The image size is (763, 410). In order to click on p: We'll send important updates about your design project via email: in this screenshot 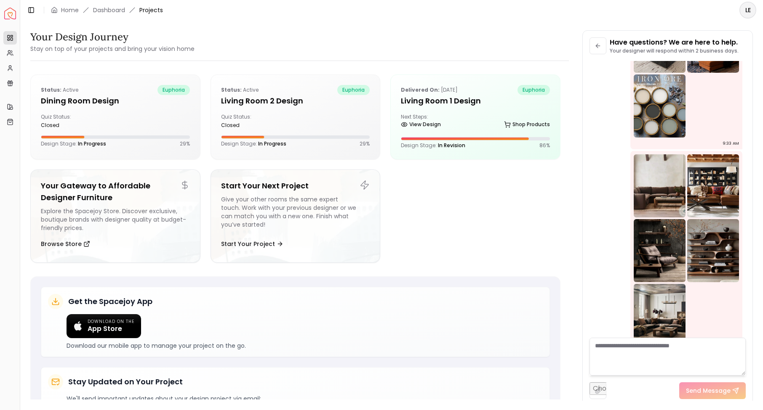, I will do `click(304, 399)`.